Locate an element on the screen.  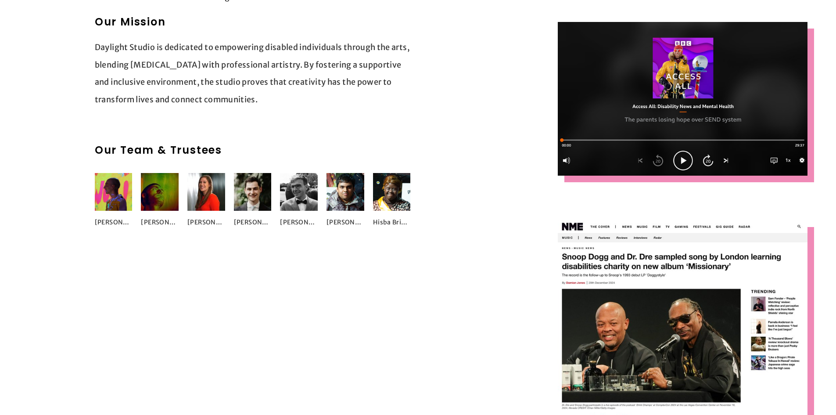
img: Natasha Kosoglov is located at coordinates (206, 192).